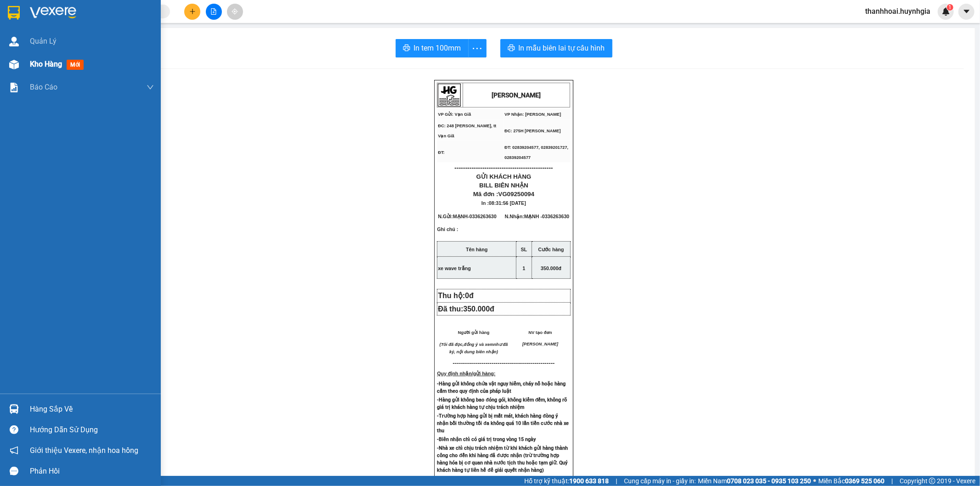 The width and height of the screenshot is (980, 486). I want to click on span: Đã thu:, so click(466, 309).